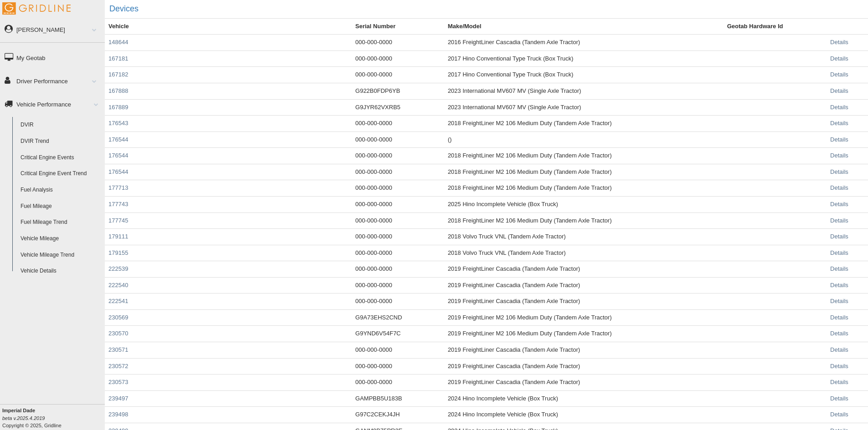 This screenshot has height=430, width=868. I want to click on td: G97C2CEKJ4JH, so click(398, 415).